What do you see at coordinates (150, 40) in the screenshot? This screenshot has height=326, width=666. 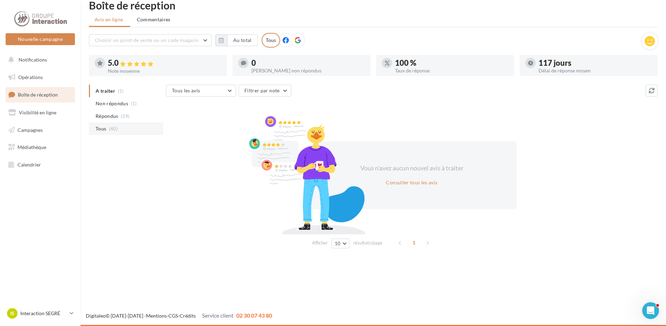 I see `button: Choisir un point de vente ou un code magasin` at bounding box center [150, 40].